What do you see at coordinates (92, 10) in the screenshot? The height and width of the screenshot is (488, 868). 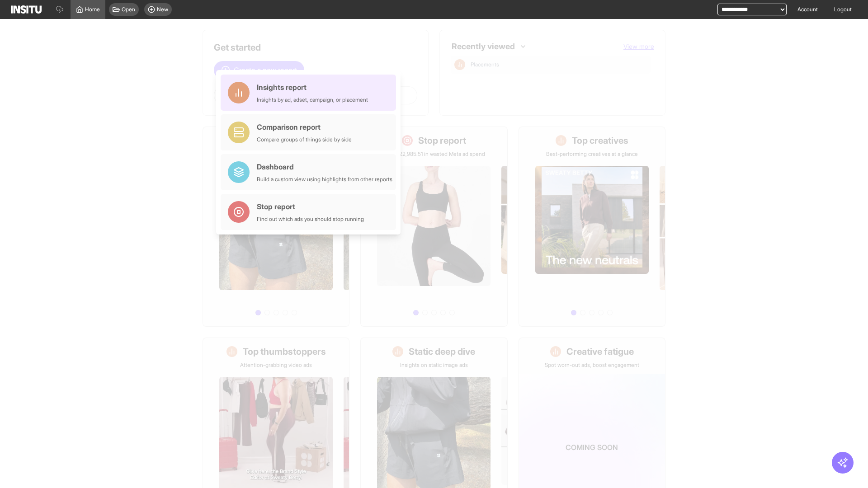 I see `span: Home` at bounding box center [92, 10].